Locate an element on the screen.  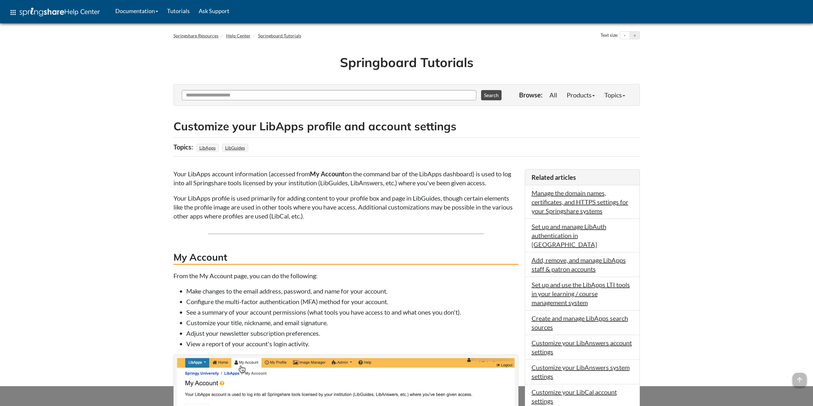
a: Springboard Tutorials is located at coordinates (279, 35).